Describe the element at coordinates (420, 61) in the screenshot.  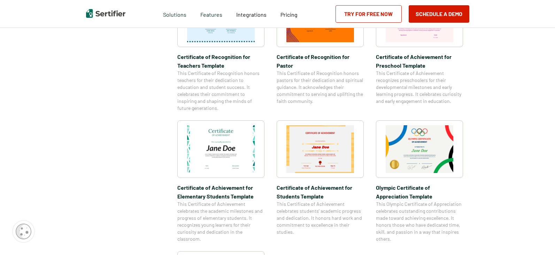
I see `span: Certificate of Achievement for Preschool Template` at that location.